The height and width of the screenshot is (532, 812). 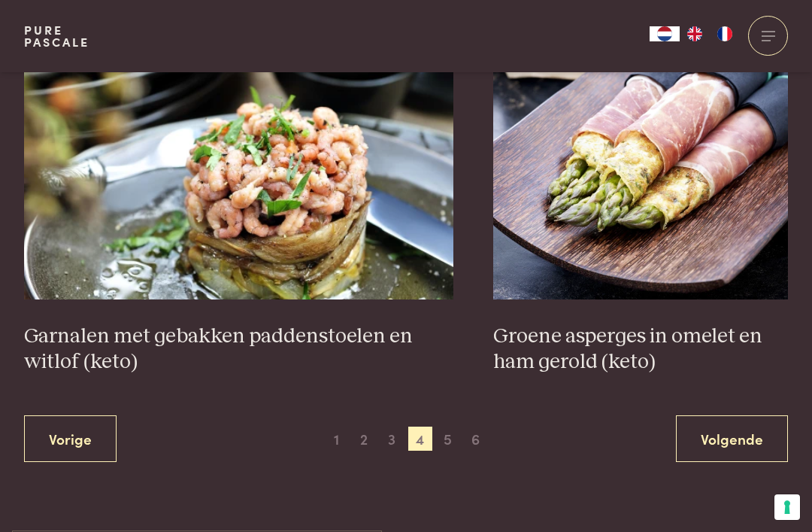 What do you see at coordinates (665, 34) in the screenshot?
I see `div: Language` at bounding box center [665, 34].